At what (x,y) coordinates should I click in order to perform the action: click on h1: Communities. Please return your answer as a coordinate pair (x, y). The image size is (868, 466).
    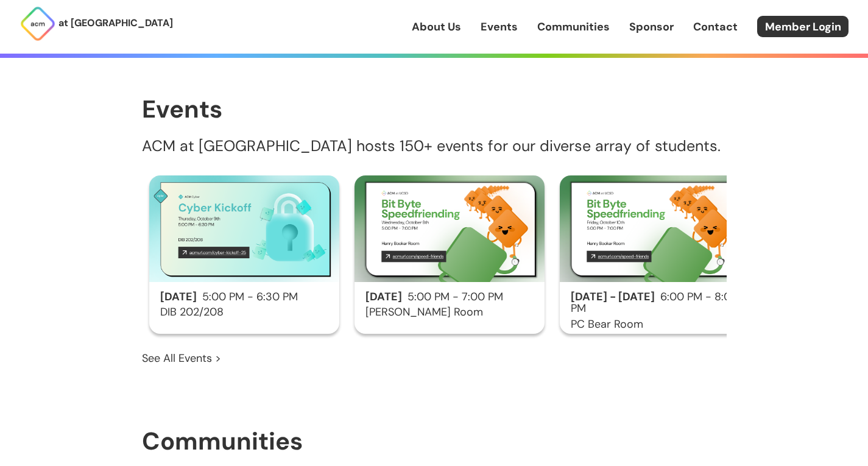
    Looking at the image, I should click on (434, 441).